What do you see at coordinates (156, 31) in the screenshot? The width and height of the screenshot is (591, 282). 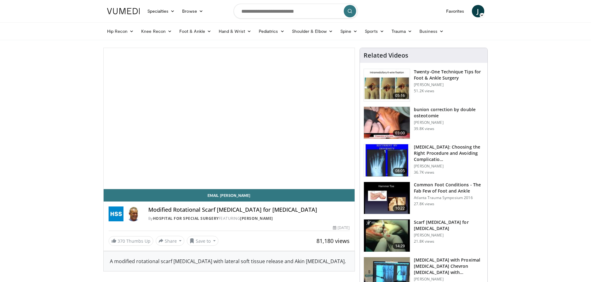 I see `a: Knee Recon` at bounding box center [156, 31].